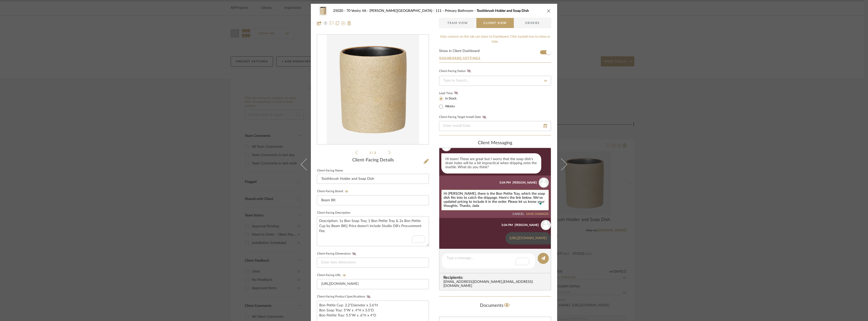 The image size is (868, 321). What do you see at coordinates (373, 89) in the screenshot?
I see `img: c1b66088-167f-4caa-ad55-5bdb95fe5a8a_436x436.jpg` at bounding box center [373, 89].